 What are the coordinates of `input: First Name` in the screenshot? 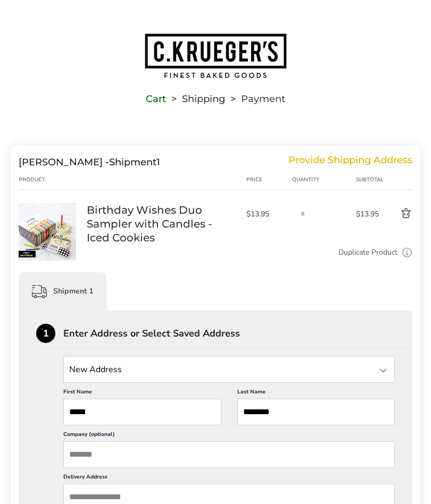 It's located at (142, 412).